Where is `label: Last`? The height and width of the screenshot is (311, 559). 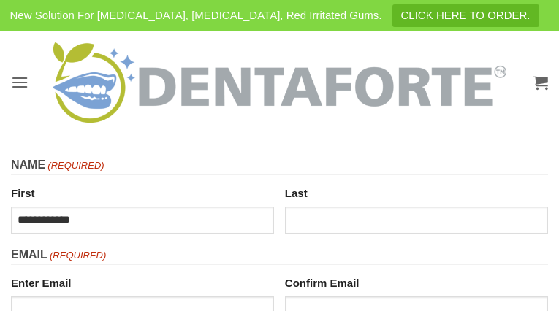
label: Last is located at coordinates (416, 191).